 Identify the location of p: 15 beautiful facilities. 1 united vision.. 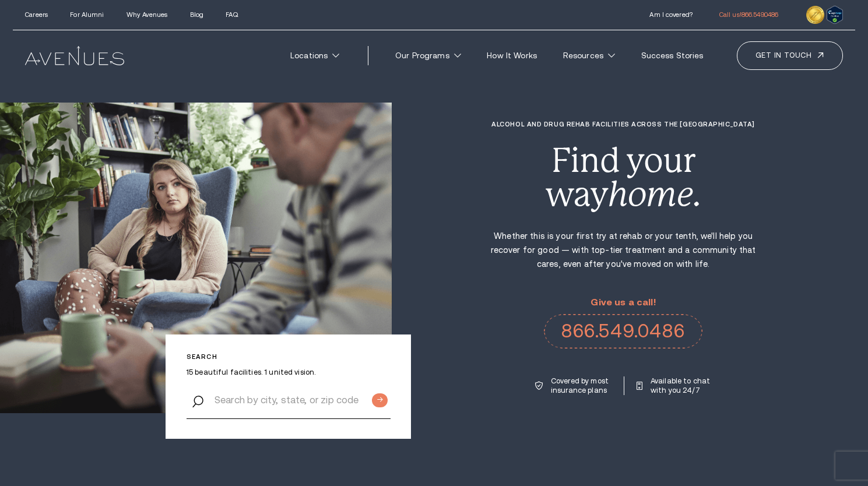
(289, 372).